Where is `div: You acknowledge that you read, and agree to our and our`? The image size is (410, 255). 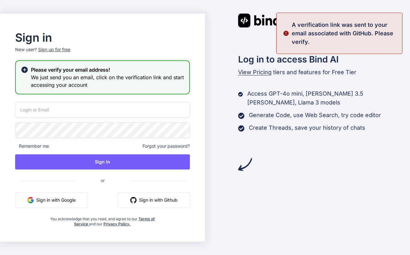 div: You acknowledge that you read, and agree to our and our is located at coordinates (102, 219).